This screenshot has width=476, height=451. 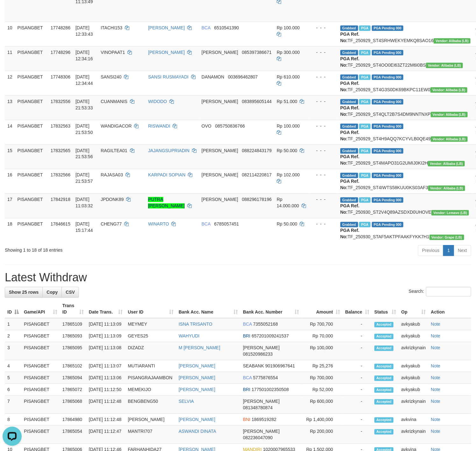 I want to click on td: 1, so click(x=13, y=324).